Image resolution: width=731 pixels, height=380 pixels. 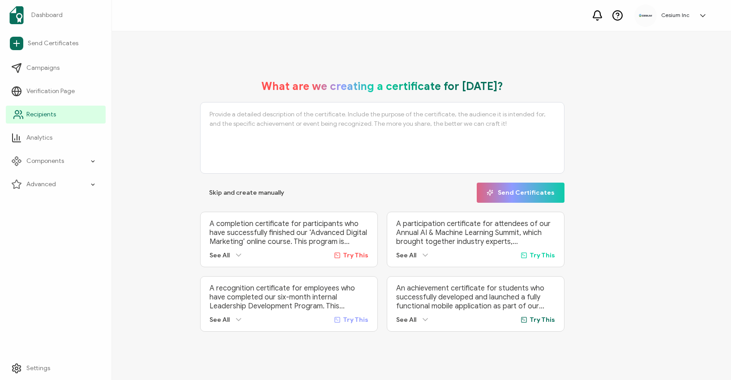 I want to click on span: Advanced, so click(x=41, y=184).